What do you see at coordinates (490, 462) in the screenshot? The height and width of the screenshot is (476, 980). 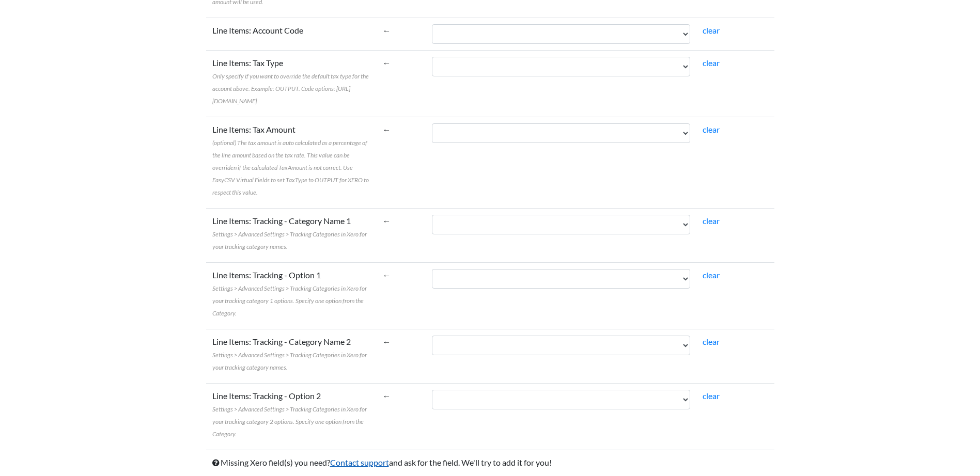 I see `td: Missing Xero field(s) you need? and ask for the field. We'll try to add it for you!` at bounding box center [490, 462].